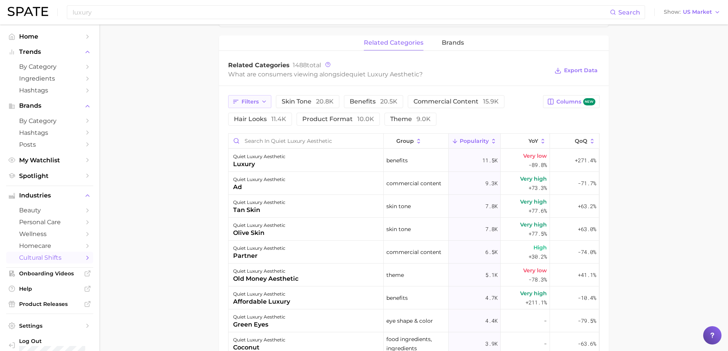 The image size is (728, 351). I want to click on a: Posts, so click(50, 145).